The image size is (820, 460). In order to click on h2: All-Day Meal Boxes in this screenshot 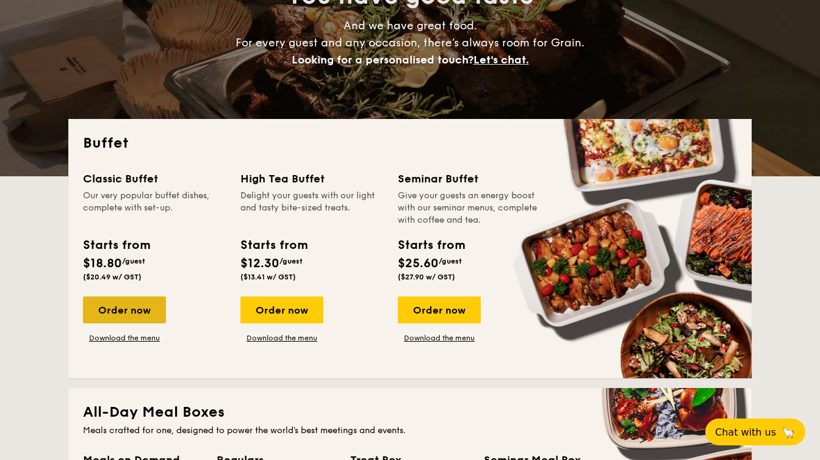, I will do `click(410, 413)`.